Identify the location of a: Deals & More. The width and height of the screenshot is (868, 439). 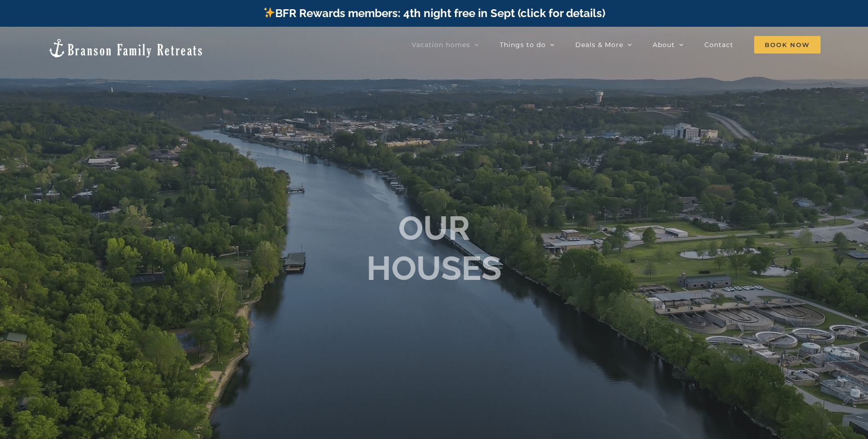
(603, 45).